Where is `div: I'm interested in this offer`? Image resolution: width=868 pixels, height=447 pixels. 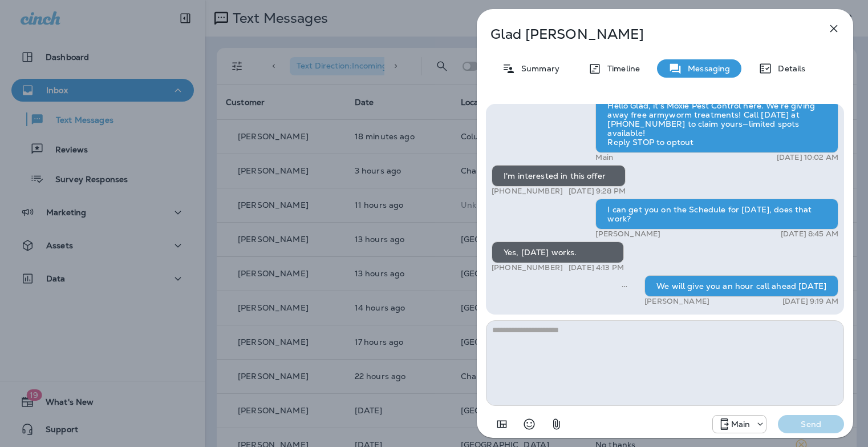 div: I'm interested in this offer is located at coordinates (559, 176).